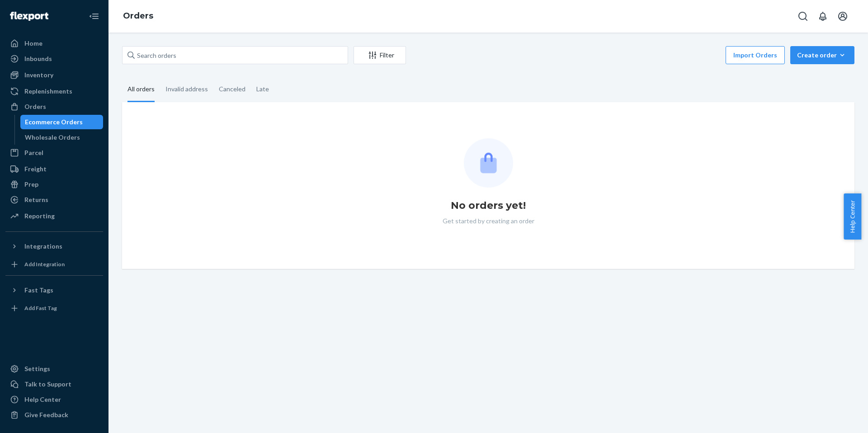  I want to click on div: Reporting, so click(39, 216).